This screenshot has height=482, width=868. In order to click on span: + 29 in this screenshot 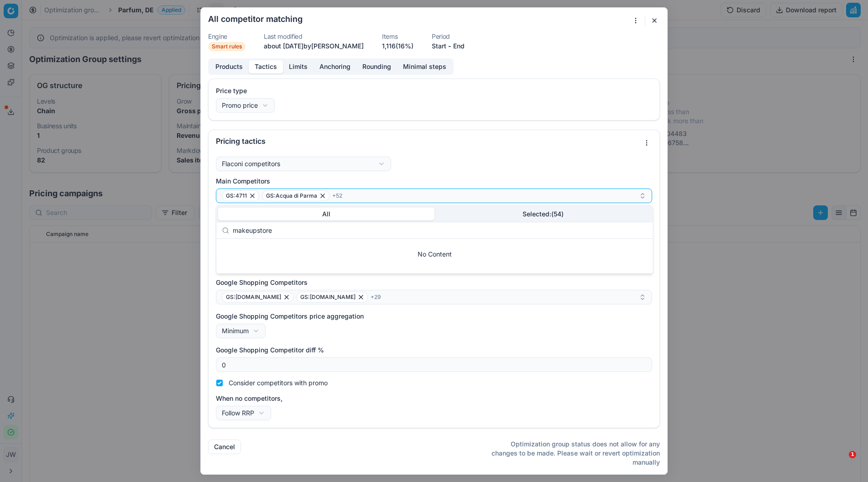, I will do `click(375, 297)`.